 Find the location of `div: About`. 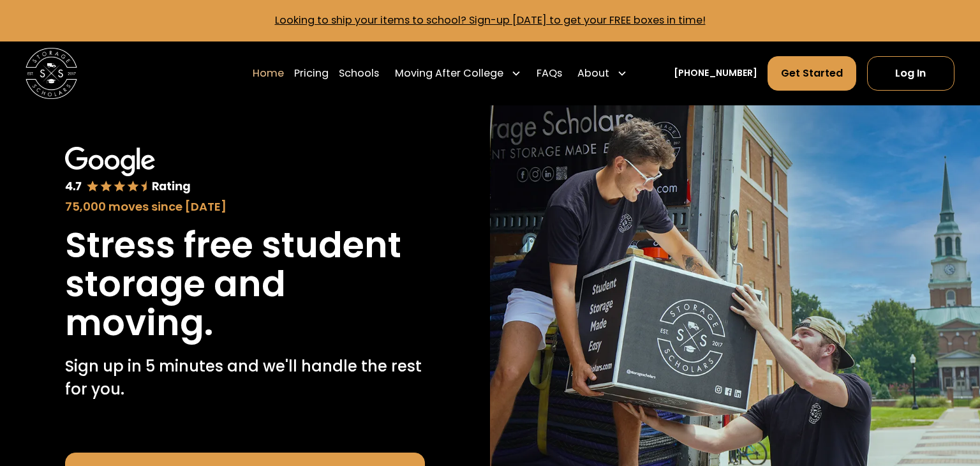

div: About is located at coordinates (593, 74).